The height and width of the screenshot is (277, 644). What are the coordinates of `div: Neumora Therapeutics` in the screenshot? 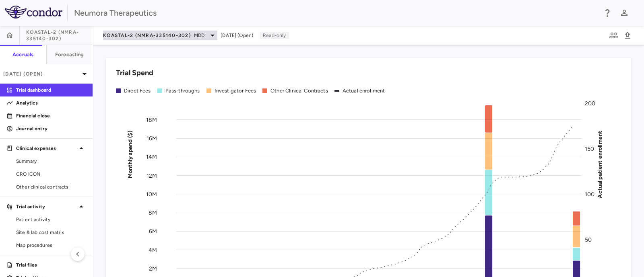 It's located at (336, 13).